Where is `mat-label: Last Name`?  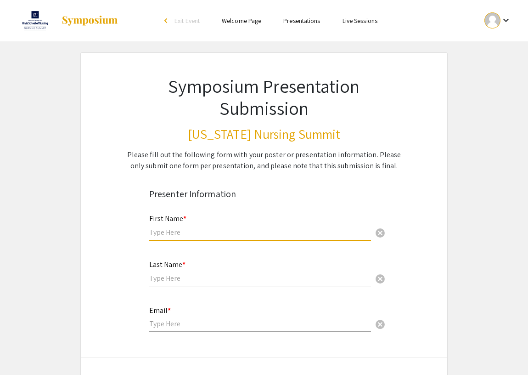
mat-label: Last Name is located at coordinates (167, 264).